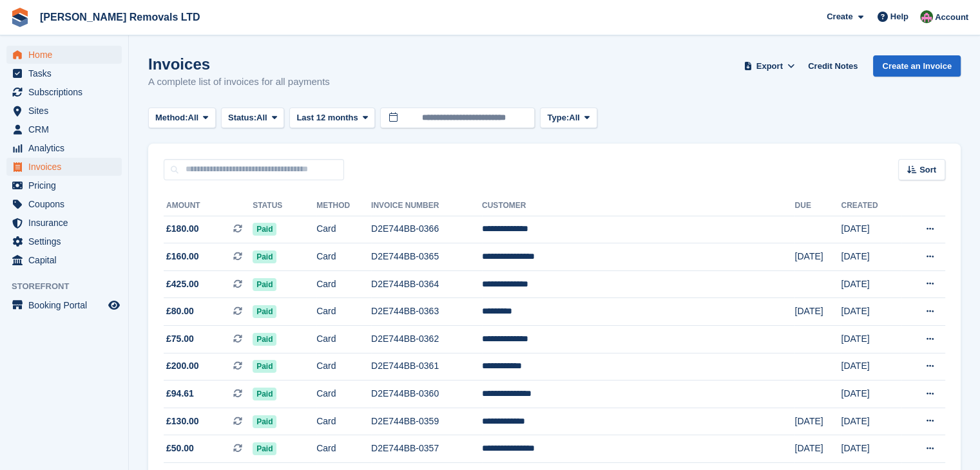 Image resolution: width=980 pixels, height=470 pixels. I want to click on h1: Invoices, so click(239, 64).